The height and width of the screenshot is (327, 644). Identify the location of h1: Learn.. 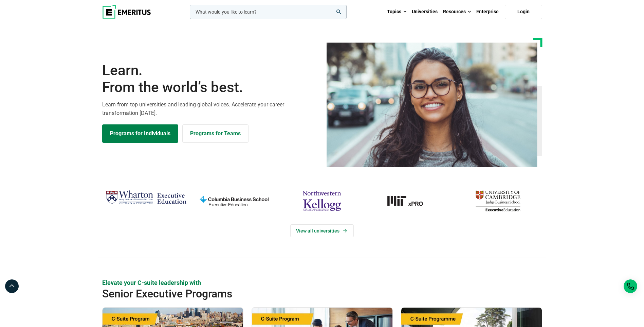
(210, 79).